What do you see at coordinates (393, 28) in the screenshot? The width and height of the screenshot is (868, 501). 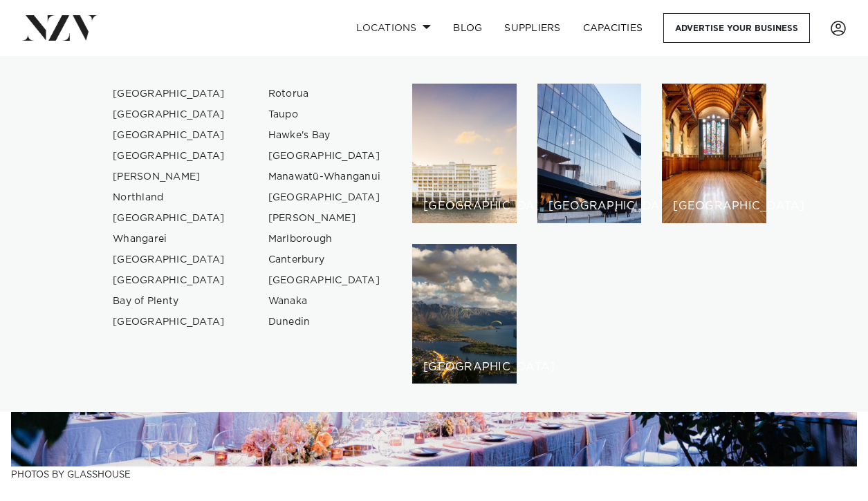 I see `a: Locations` at bounding box center [393, 28].